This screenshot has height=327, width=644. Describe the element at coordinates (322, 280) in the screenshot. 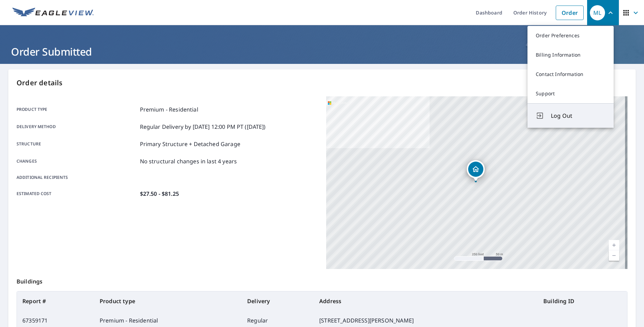

I see `p: Buildings` at that location.